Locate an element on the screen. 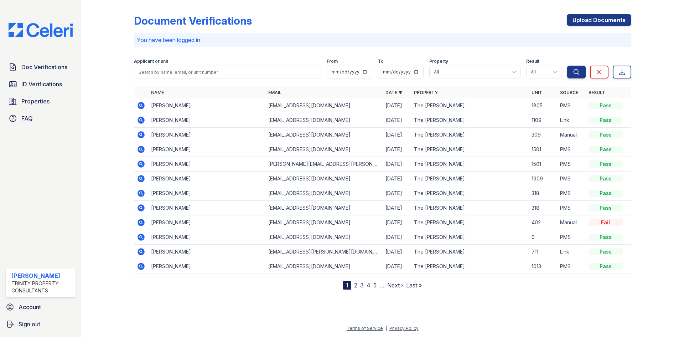 This screenshot has height=337, width=684. td: 1013 is located at coordinates (543, 266).